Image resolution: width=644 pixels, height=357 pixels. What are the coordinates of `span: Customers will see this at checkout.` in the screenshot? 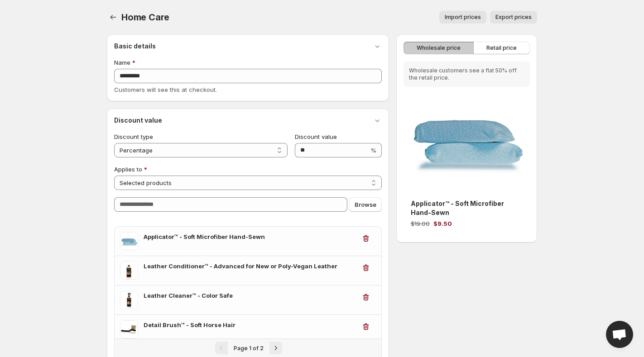 It's located at (165, 90).